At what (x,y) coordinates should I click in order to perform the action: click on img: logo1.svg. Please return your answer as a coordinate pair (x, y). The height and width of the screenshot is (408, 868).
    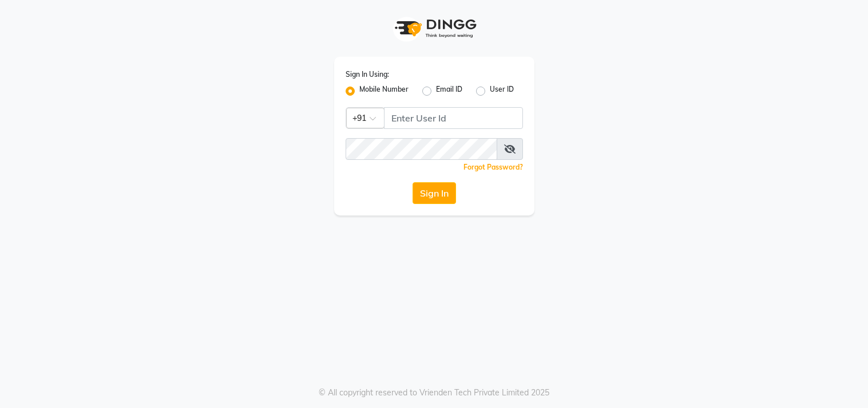
    Looking at the image, I should click on (434, 28).